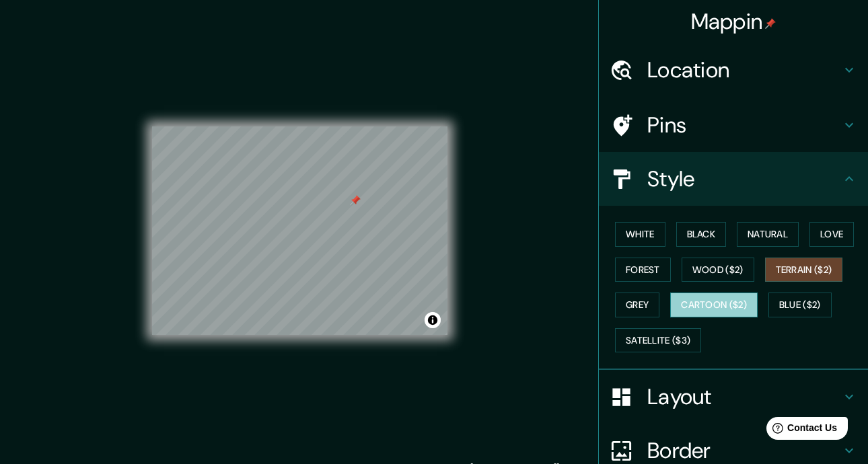 The width and height of the screenshot is (868, 464). I want to click on div: Pins, so click(733, 125).